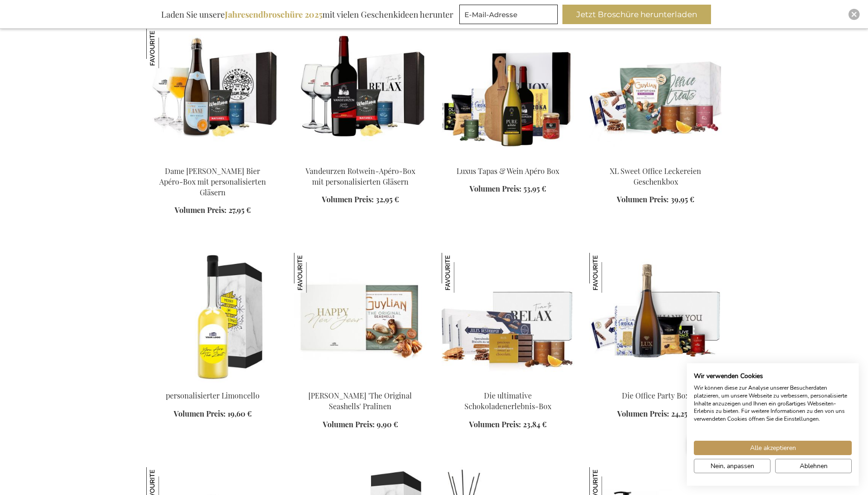 The height and width of the screenshot is (495, 868). I want to click on img: Die ultimative Schokoladenerlebnis-Box, so click(462, 273).